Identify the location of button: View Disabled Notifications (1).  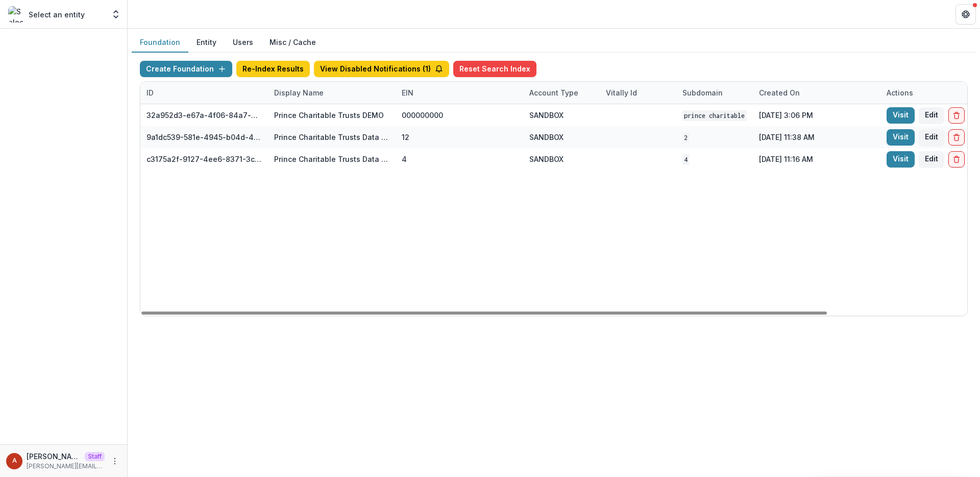
(381, 69).